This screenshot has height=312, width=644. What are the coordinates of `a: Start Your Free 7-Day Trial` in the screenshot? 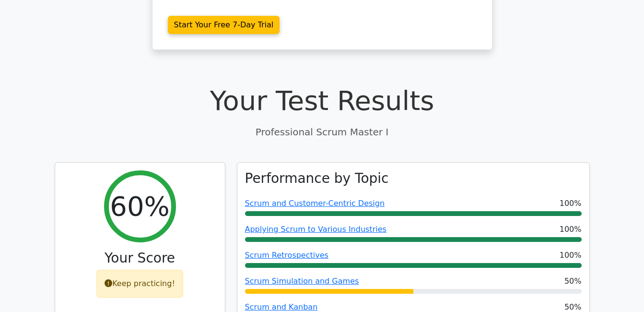 It's located at (224, 25).